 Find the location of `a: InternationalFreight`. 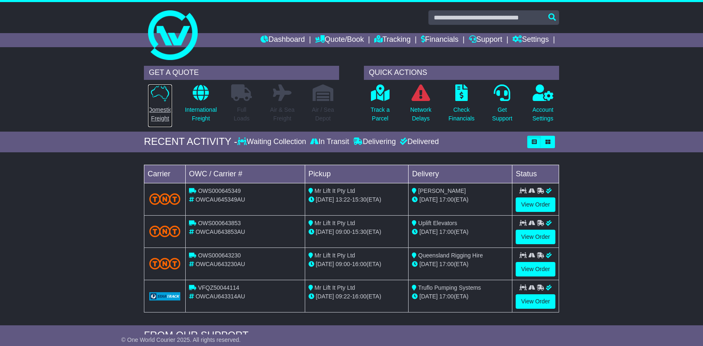

a: InternationalFreight is located at coordinates (200, 105).